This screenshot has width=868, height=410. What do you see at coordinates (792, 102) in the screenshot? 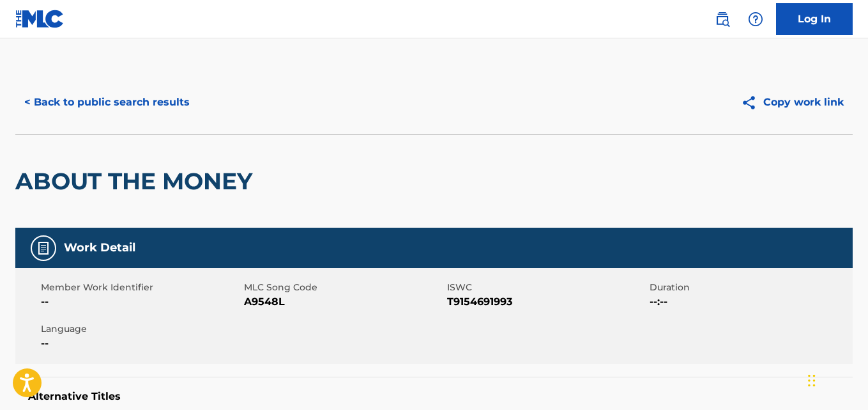
I see `button: Copy work link` at bounding box center [792, 102].